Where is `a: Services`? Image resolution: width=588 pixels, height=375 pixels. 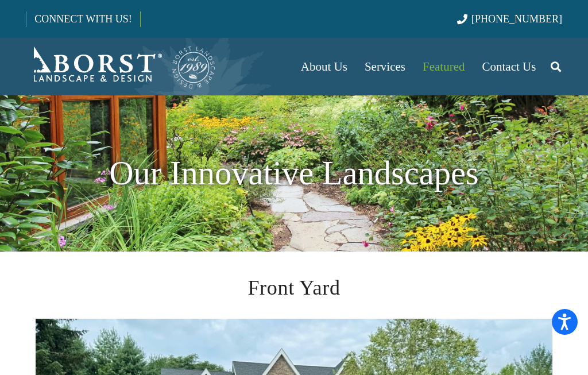
a: Services is located at coordinates (384, 66).